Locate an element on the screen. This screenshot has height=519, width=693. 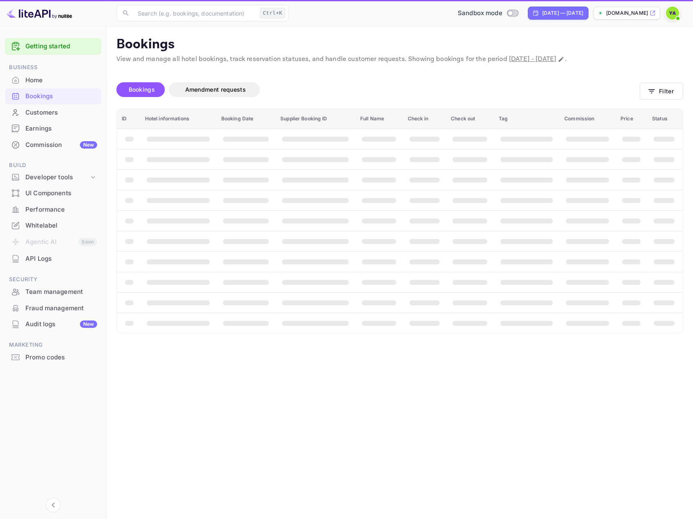
a: UI Components is located at coordinates (53, 193).